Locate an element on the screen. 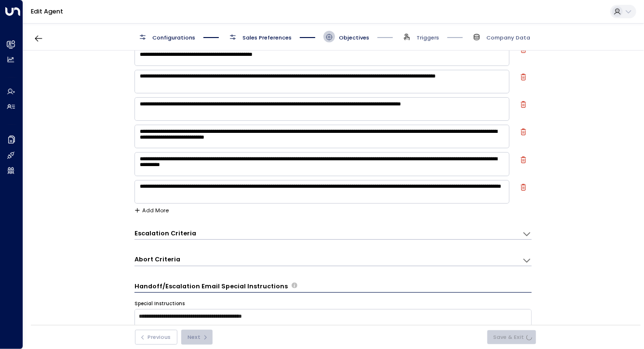 The height and width of the screenshot is (349, 644). h3: Abort Criteria is located at coordinates (157, 259).